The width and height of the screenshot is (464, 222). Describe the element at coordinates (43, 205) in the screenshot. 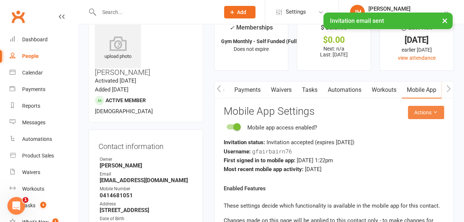

I see `span: 4` at that location.